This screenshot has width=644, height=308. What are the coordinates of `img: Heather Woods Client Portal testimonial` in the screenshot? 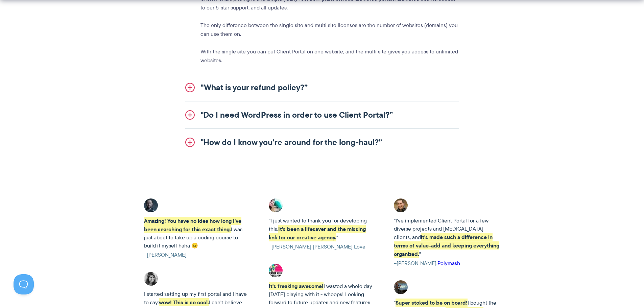 It's located at (275, 270).